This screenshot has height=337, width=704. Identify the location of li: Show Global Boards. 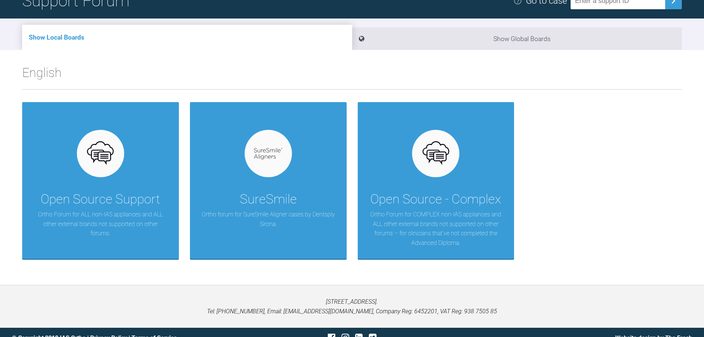
(517, 38).